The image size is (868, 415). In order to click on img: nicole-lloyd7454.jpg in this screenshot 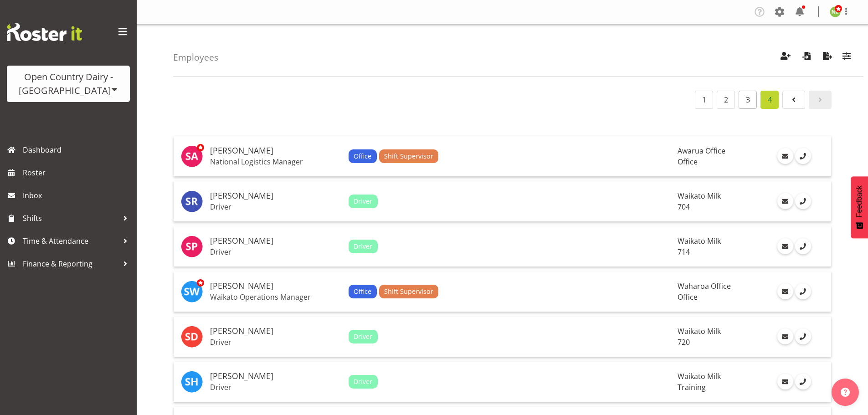, I will do `click(836, 12)`.